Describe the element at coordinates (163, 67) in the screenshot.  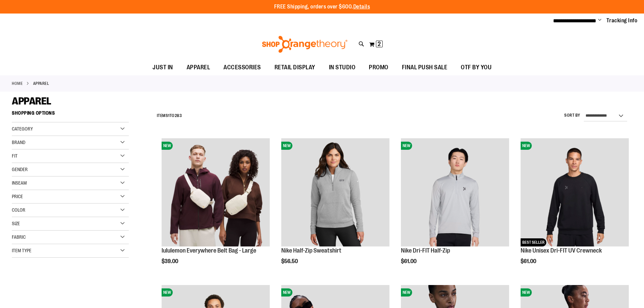
I see `span: JUST IN` at that location.